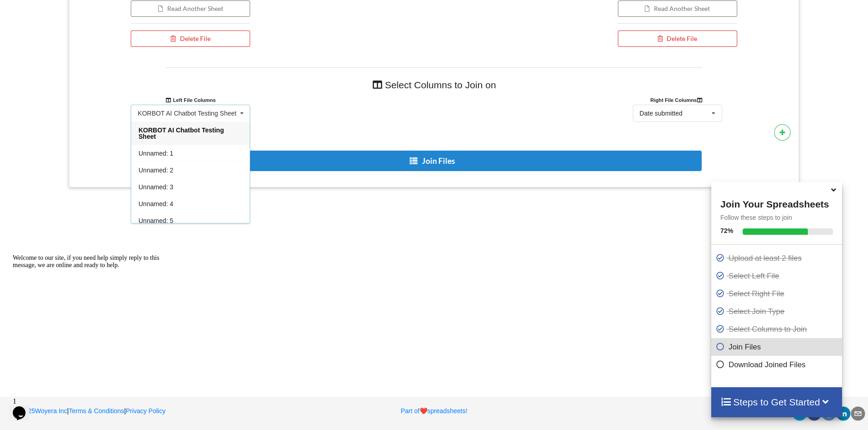 The height and width of the screenshot is (430, 868). What do you see at coordinates (77, 10) in the screenshot?
I see `span: Welcome to our site, if you need help simply reply to this message, we are online and ready to help.` at bounding box center [77, 10].